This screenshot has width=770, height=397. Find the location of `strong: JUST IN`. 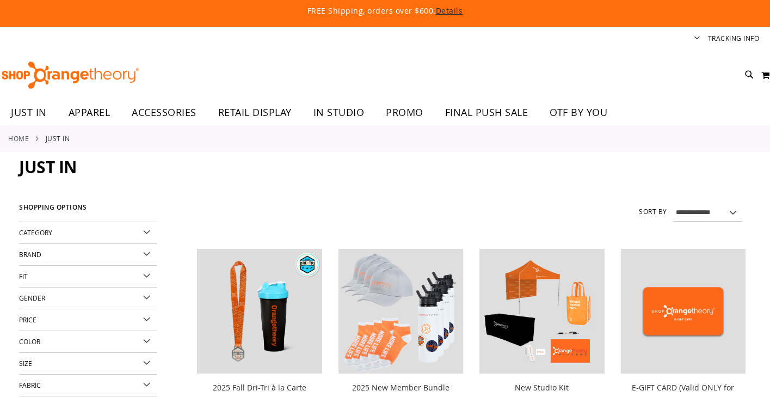

strong: JUST IN is located at coordinates (58, 138).